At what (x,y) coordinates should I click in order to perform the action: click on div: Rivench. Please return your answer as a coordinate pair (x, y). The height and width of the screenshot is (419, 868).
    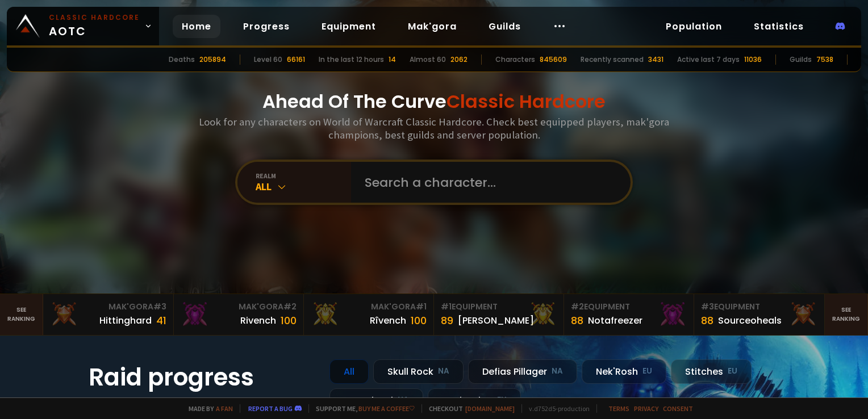
    Looking at the image, I should click on (258, 320).